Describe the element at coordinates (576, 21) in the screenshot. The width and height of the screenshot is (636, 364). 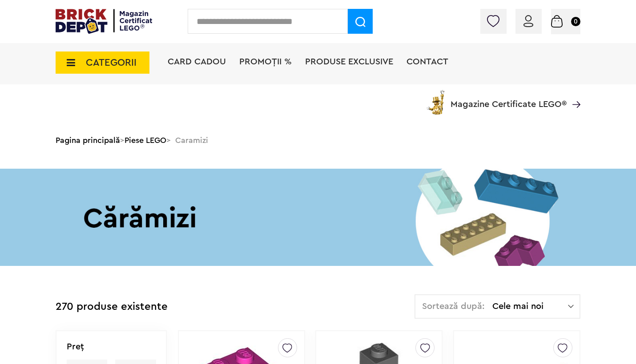
I see `small: 0` at that location.